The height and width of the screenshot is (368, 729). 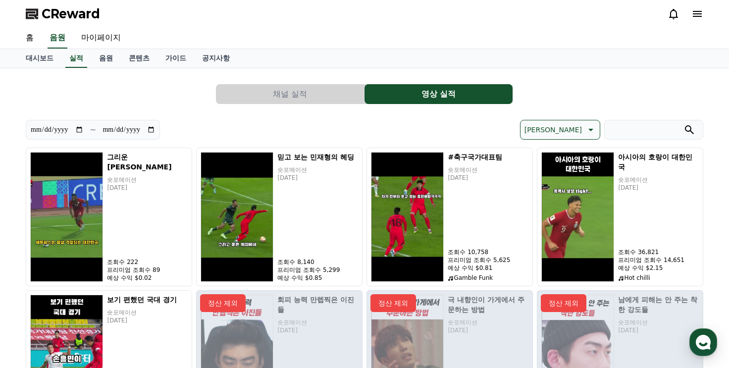 What do you see at coordinates (66, 217) in the screenshot?
I see `img: 그리운 황소 황희찬` at bounding box center [66, 217].